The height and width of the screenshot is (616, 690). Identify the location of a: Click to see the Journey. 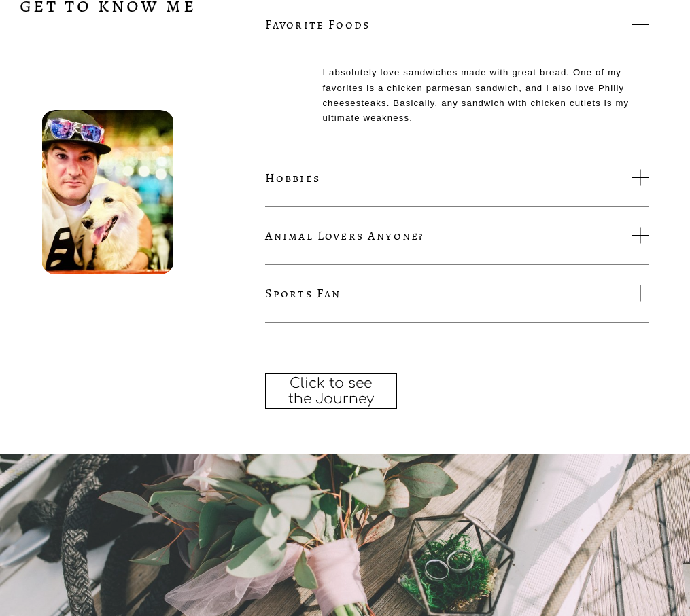
(331, 390).